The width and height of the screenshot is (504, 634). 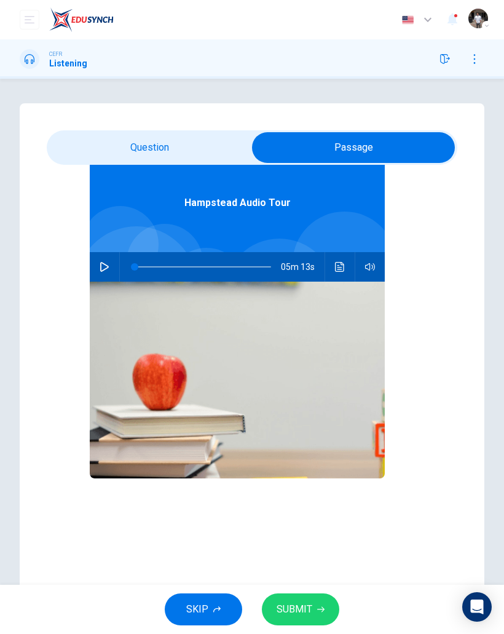 I want to click on span: SKIP, so click(x=197, y=610).